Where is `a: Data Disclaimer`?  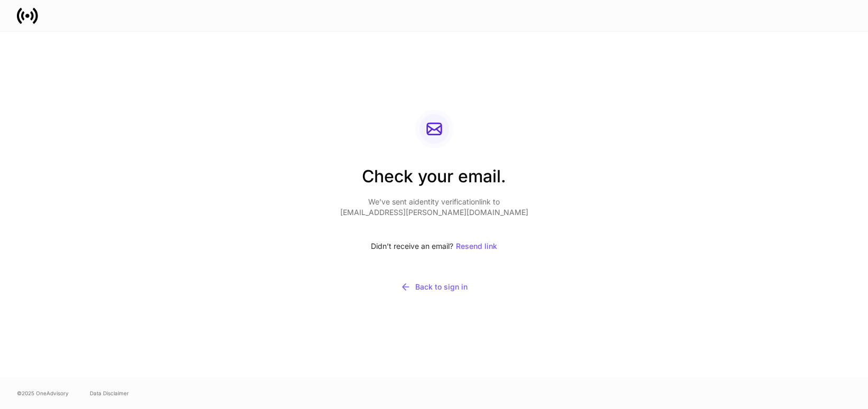
a: Data Disclaimer is located at coordinates (109, 393).